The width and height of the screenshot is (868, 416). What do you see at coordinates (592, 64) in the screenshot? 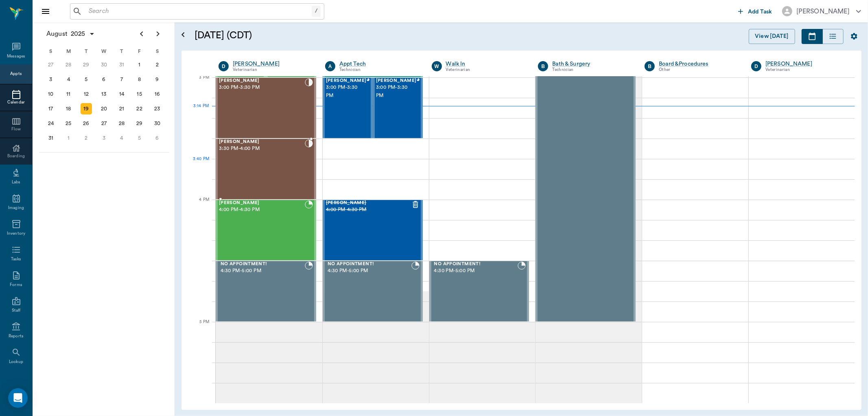
I see `div: Bath & Surgery` at bounding box center [592, 64].